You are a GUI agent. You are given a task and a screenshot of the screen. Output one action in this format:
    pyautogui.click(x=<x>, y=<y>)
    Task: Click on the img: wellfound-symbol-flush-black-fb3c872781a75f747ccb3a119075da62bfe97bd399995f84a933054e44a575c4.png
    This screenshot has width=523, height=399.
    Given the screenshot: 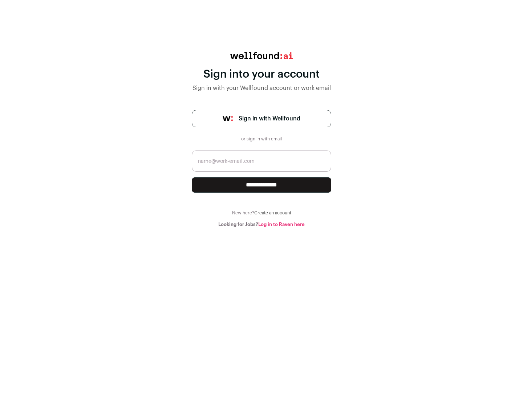 What is the action you would take?
    pyautogui.click(x=228, y=119)
    